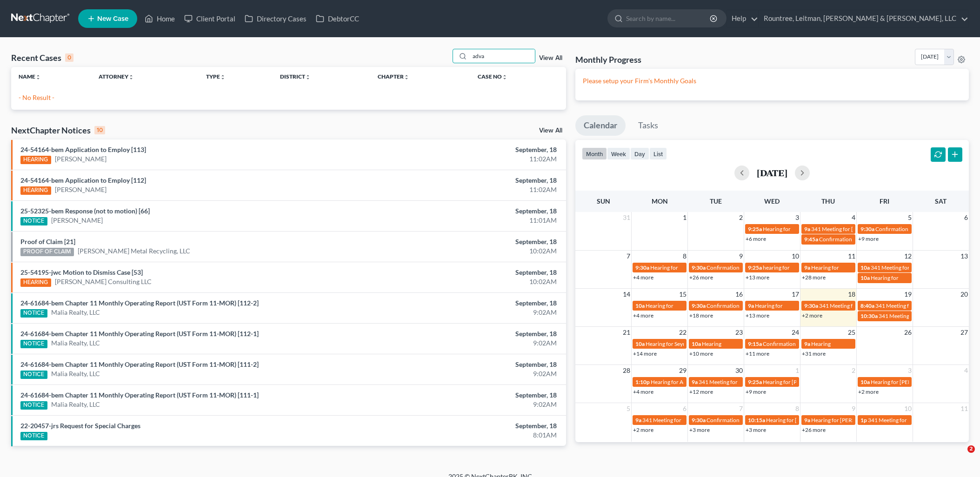 The width and height of the screenshot is (980, 477). What do you see at coordinates (470, 190) in the screenshot?
I see `div: 11:02AM` at bounding box center [470, 190].